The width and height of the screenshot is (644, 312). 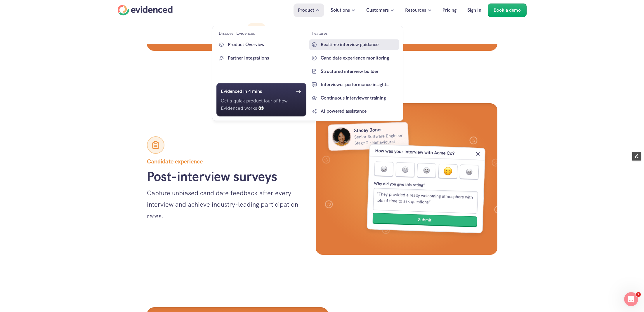 What do you see at coordinates (450, 10) in the screenshot?
I see `p: Pricing` at bounding box center [450, 10].